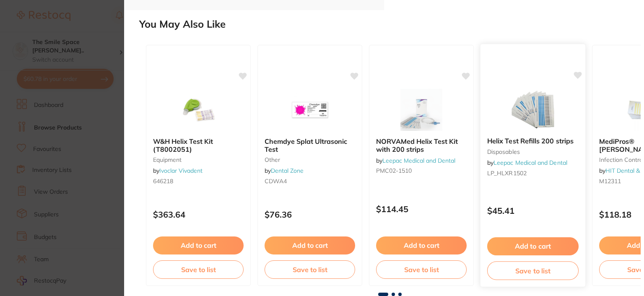  What do you see at coordinates (533, 210) in the screenshot?
I see `p: $45.41` at bounding box center [533, 210].